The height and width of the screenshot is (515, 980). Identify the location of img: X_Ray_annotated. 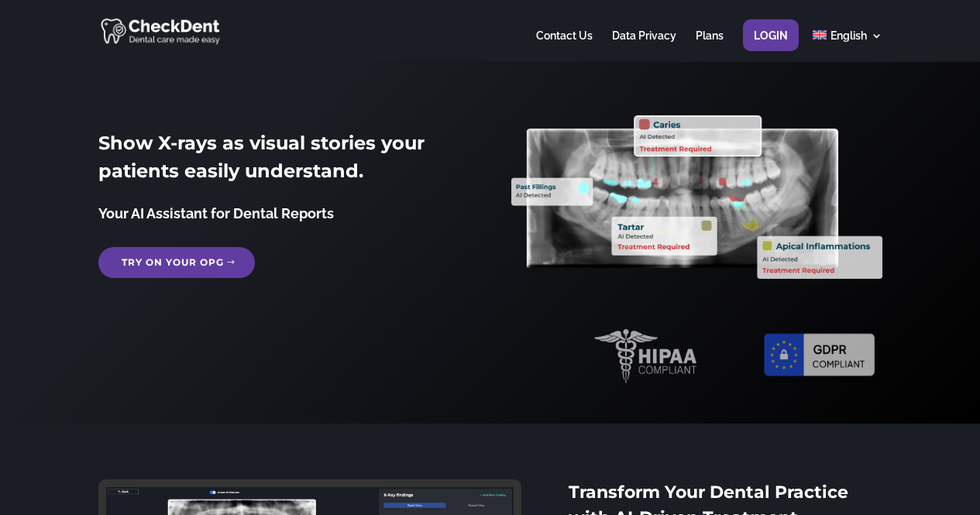
(697, 197).